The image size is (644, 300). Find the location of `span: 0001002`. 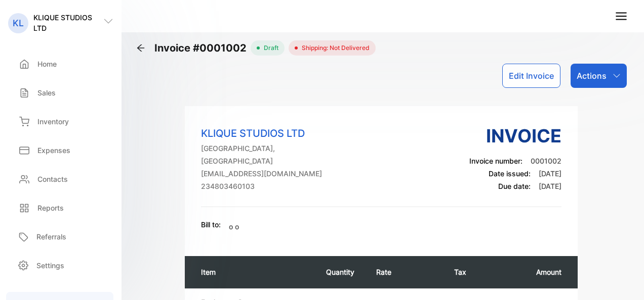

span: 0001002 is located at coordinates (546, 161).